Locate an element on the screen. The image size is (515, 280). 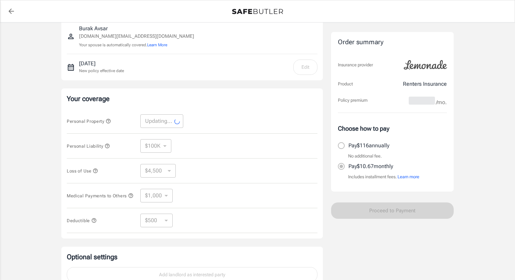
span: /mo. is located at coordinates (441, 102).